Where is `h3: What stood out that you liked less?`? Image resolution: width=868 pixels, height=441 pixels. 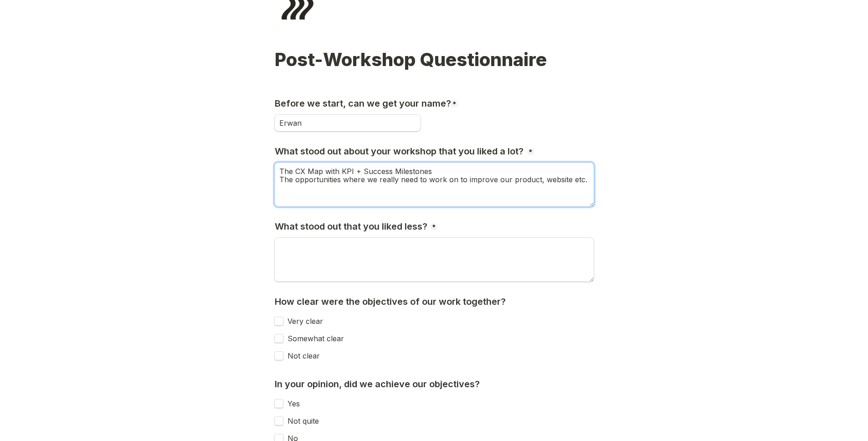 h3: What stood out that you liked less? is located at coordinates (352, 227).